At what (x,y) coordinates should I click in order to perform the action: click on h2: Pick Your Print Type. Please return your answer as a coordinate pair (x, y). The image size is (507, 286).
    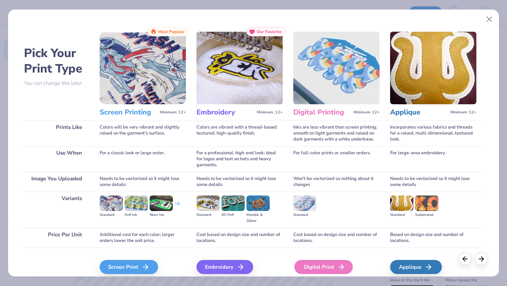
    Looking at the image, I should click on (56, 61).